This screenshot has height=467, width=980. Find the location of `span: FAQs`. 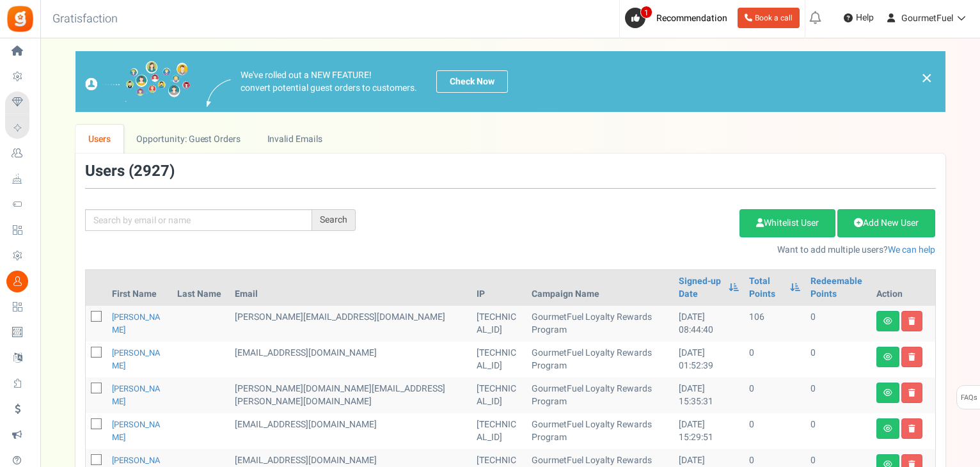

span: FAQs is located at coordinates (968, 398).